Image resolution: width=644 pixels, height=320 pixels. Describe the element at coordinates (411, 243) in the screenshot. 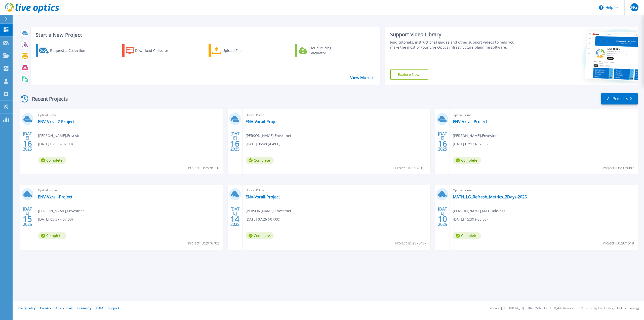

I see `span: Project ID: 2975497` at that location.